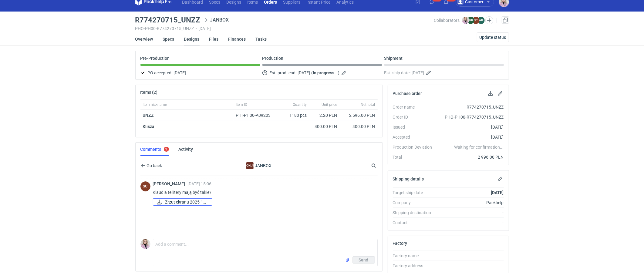 The width and height of the screenshot is (644, 273). Describe the element at coordinates (151, 166) in the screenshot. I see `button: Go back` at that location.